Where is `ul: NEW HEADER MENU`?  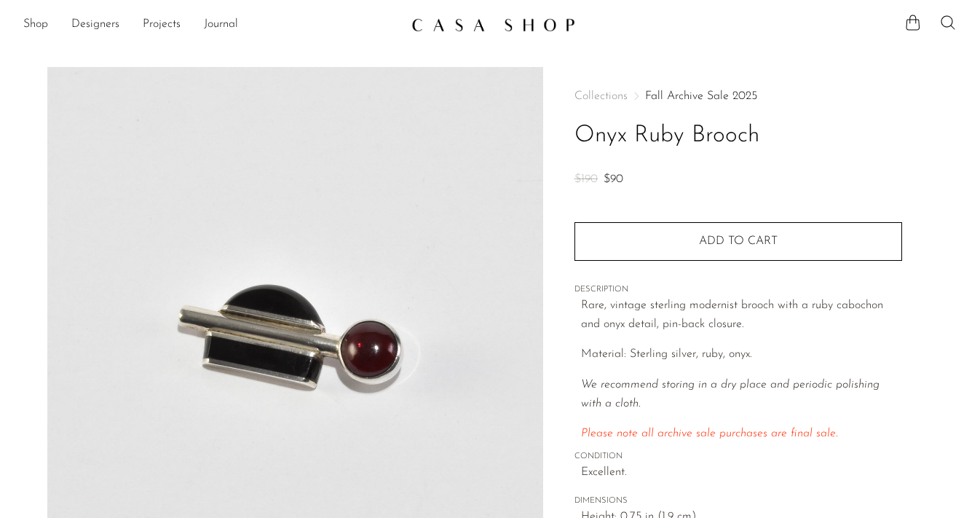 ul: NEW HEADER MENU is located at coordinates (211, 24).